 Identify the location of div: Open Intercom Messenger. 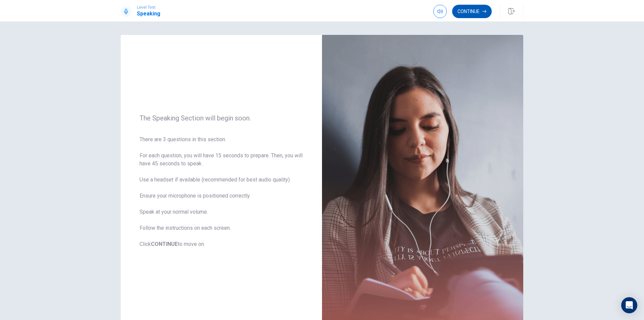
(629, 305).